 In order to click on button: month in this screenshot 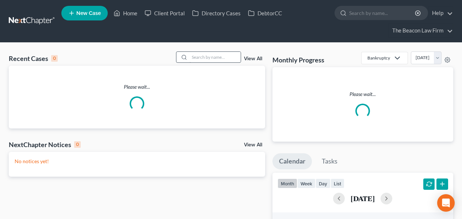, I will do `click(288, 183)`.